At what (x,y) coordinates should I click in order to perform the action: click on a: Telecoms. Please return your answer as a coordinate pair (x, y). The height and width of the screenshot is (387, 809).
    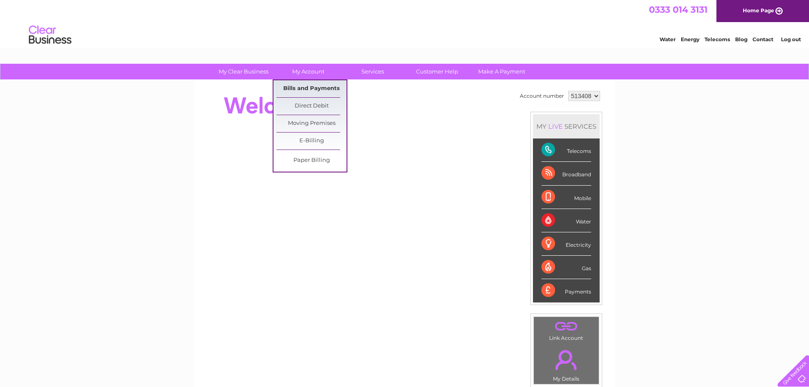
    Looking at the image, I should click on (717, 39).